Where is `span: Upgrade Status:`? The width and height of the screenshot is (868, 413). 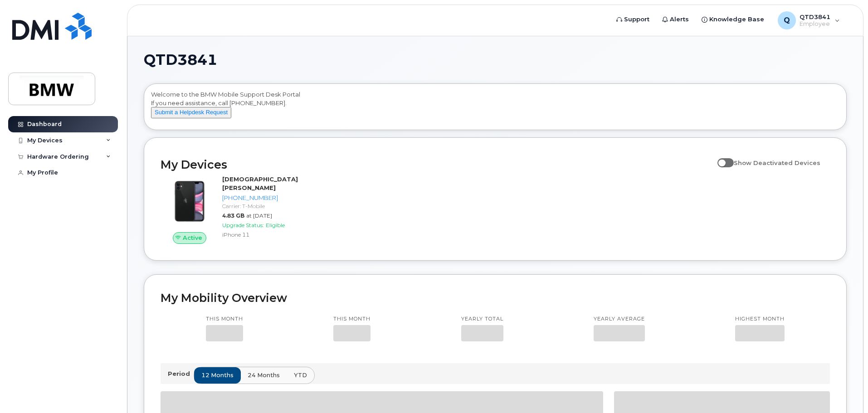
span: Upgrade Status: is located at coordinates (243, 225).